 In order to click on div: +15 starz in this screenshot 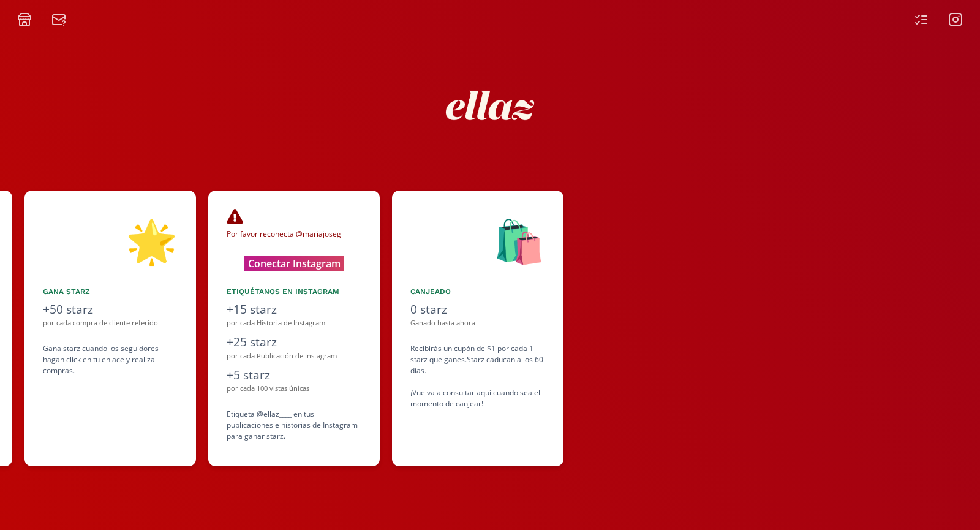, I will do `click(294, 310)`.